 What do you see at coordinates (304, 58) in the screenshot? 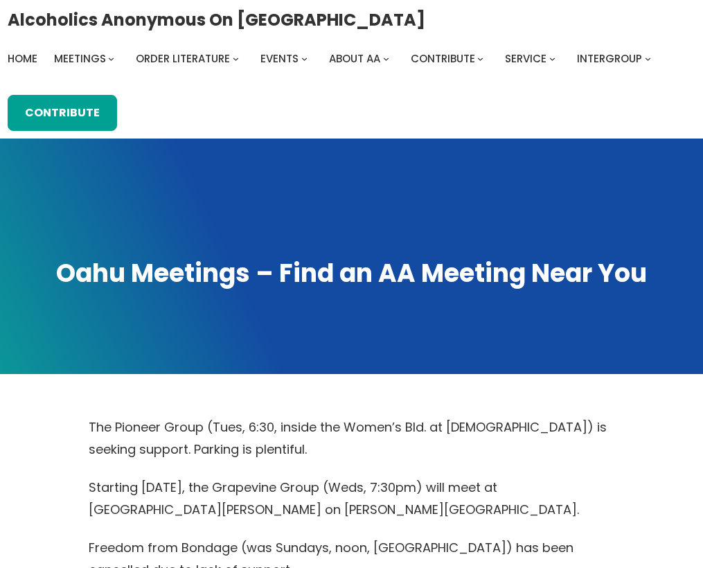
I see `button: Events submenu` at bounding box center [304, 58].